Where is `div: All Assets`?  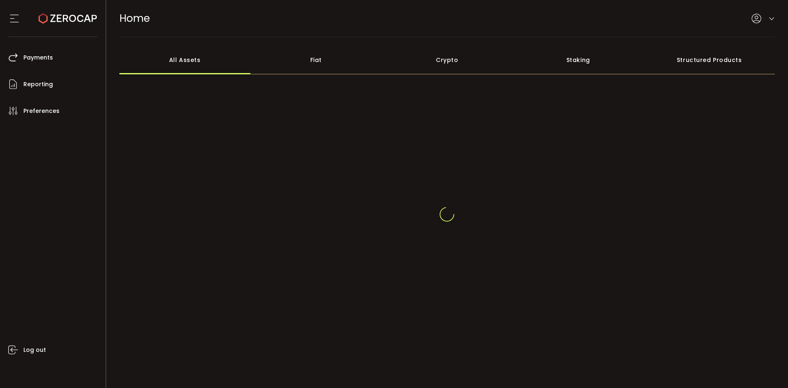 div: All Assets is located at coordinates (185, 60).